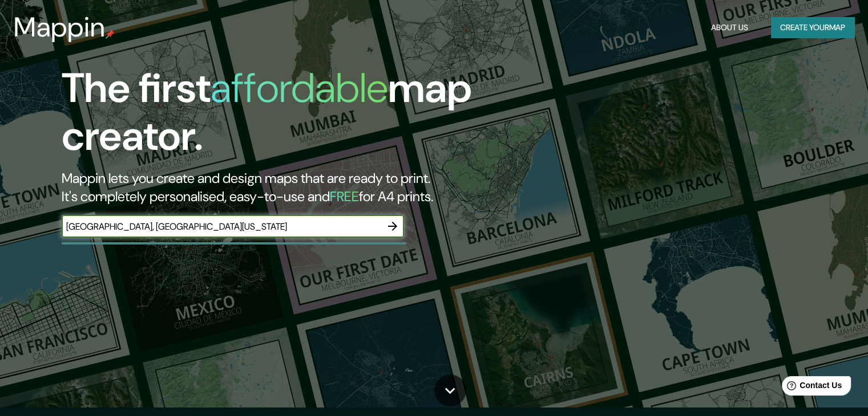 Image resolution: width=868 pixels, height=416 pixels. What do you see at coordinates (278, 188) in the screenshot?
I see `h2: Mappin lets you create and design maps that are ready to print. It's completely personalised, eas...` at bounding box center [278, 188].